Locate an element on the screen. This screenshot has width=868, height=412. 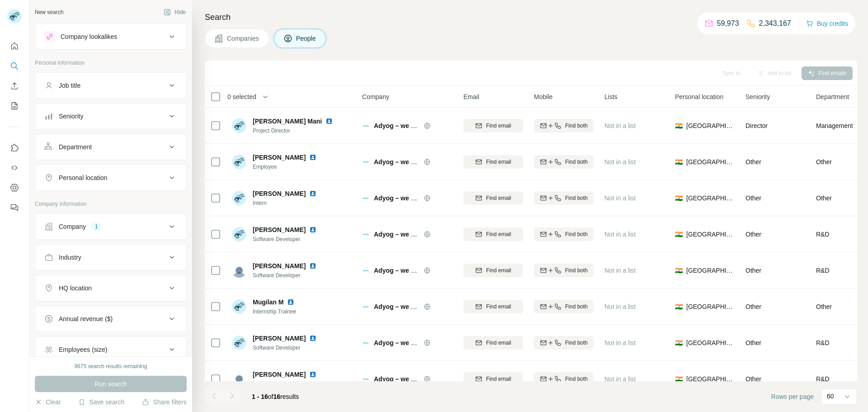
button: Company1 is located at coordinates (111, 227).